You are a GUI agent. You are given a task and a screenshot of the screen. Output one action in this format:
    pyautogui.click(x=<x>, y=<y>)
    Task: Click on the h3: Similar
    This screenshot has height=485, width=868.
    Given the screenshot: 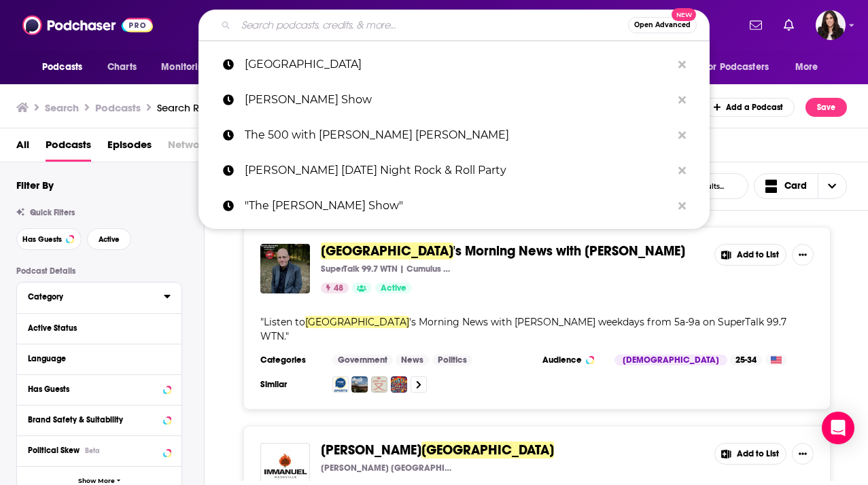 What is the action you would take?
    pyautogui.click(x=291, y=385)
    